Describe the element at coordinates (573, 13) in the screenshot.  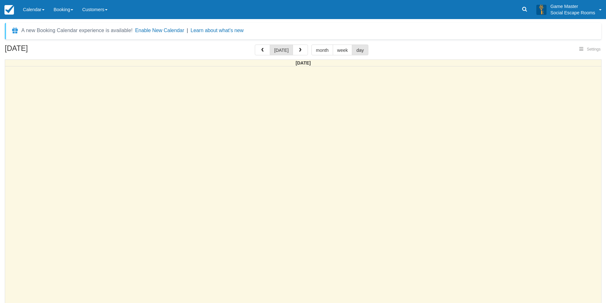
I see `p: Social Escape Rooms` at that location.